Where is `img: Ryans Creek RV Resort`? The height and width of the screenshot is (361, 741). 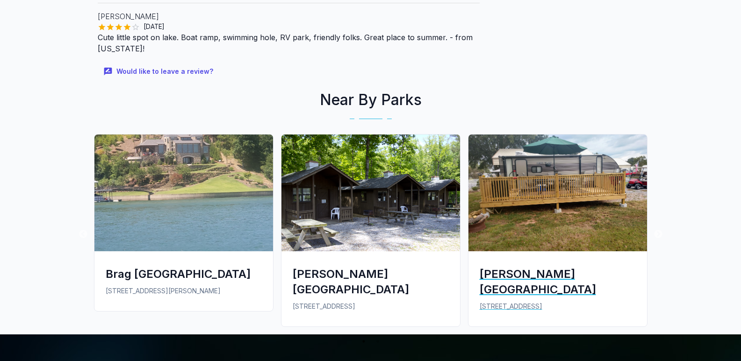
img: Ryans Creek RV Resort is located at coordinates (558, 193).